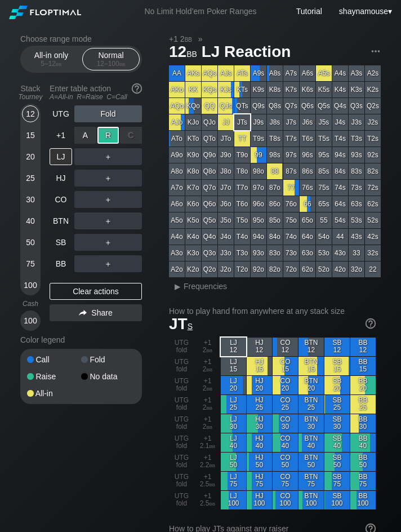 Image resolution: width=401 pixels, height=532 pixels. I want to click on span: shaynamouse, so click(364, 11).